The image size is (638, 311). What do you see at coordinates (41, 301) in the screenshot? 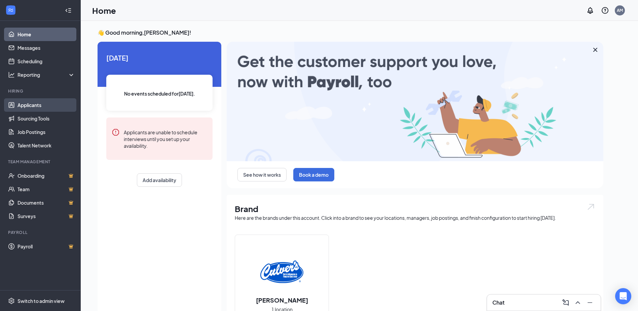
I see `div: Switch to admin view` at bounding box center [41, 301].